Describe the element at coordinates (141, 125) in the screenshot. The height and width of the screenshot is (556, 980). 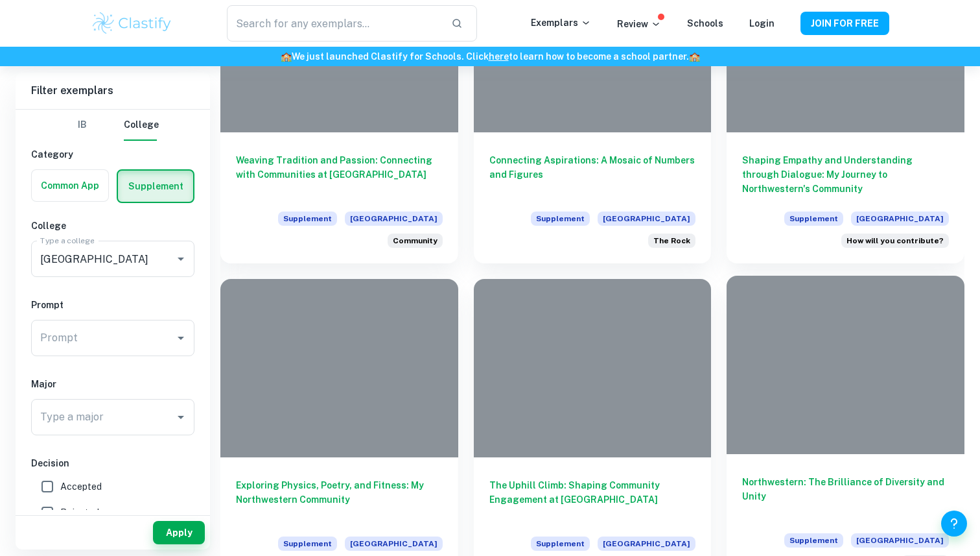
I see `button: College` at that location.